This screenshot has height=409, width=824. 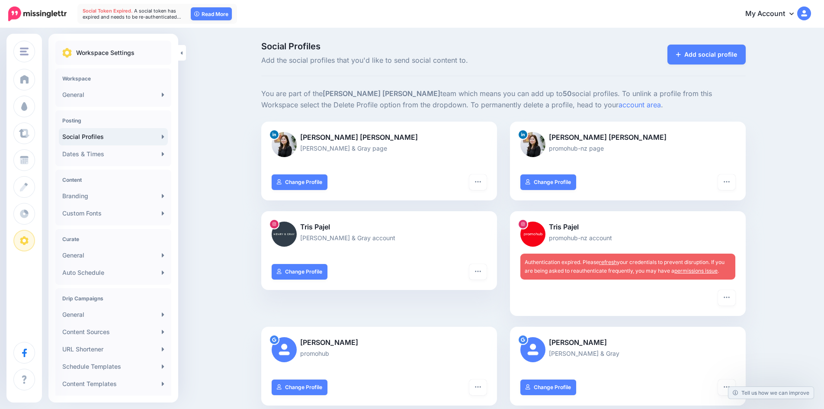 What do you see at coordinates (696, 270) in the screenshot?
I see `a: permissions issue` at bounding box center [696, 270].